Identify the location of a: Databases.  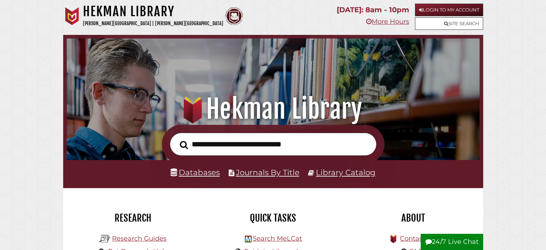
(195, 172).